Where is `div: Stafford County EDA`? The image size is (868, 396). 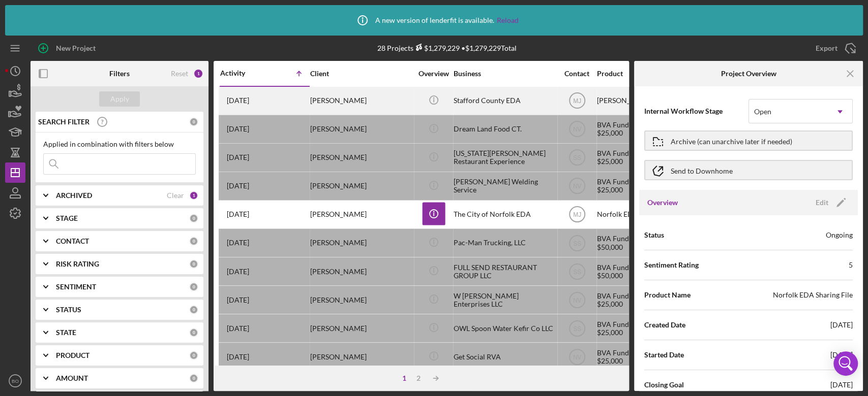
div: Stafford County EDA is located at coordinates (504, 100).